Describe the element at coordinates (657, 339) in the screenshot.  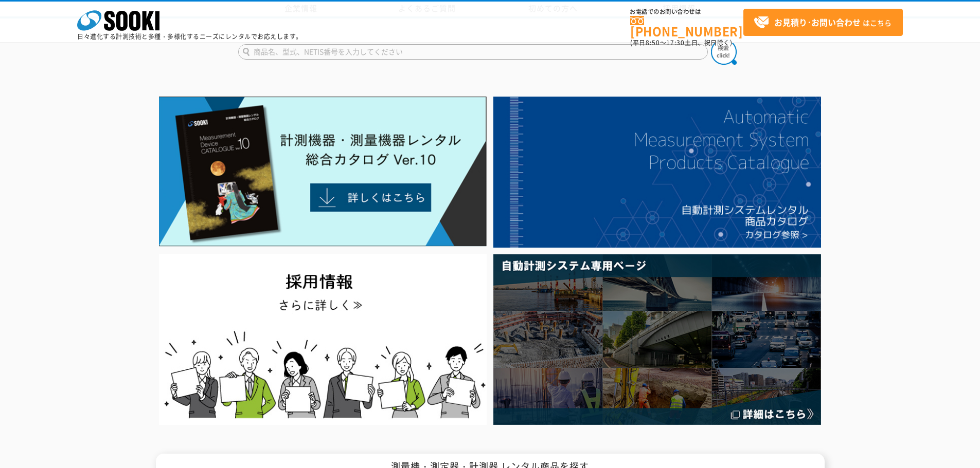
I see `img: 自動計測システム専用ページ` at that location.